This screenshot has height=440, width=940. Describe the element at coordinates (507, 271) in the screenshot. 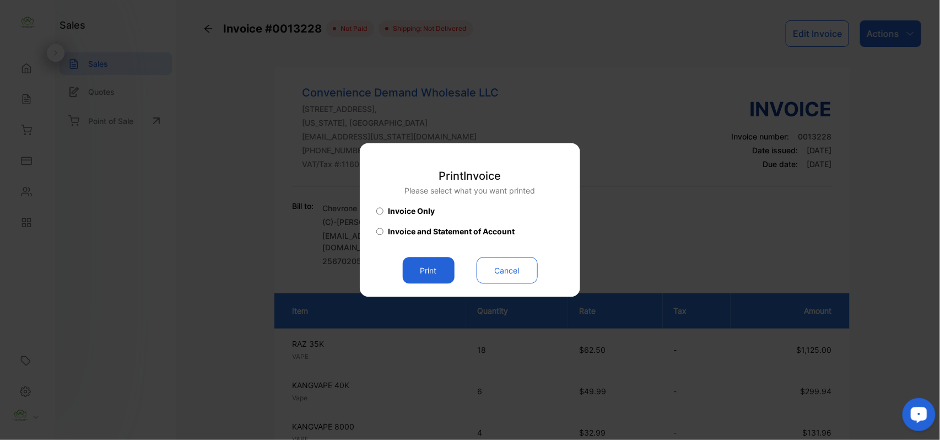

I see `button: Cancel` at that location.